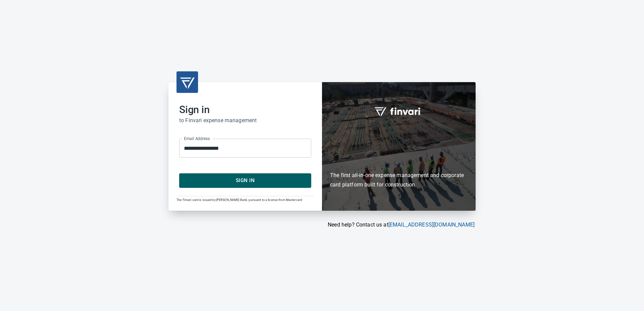 The width and height of the screenshot is (644, 311). Describe the element at coordinates (245, 110) in the screenshot. I see `h2: Sign in` at that location.